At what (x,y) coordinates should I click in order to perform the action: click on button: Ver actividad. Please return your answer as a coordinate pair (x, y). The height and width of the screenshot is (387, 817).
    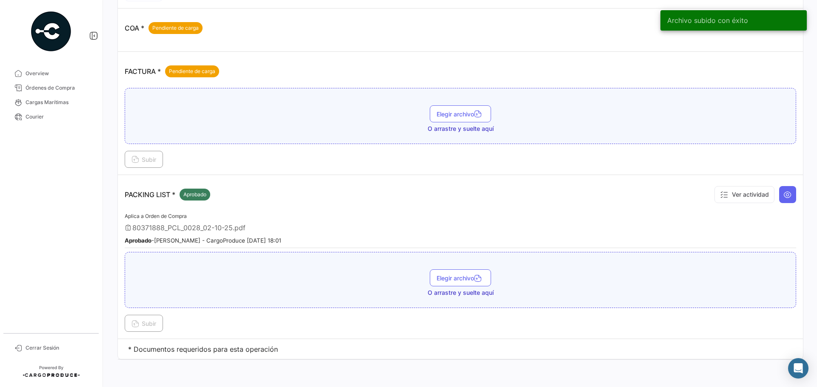
    Looking at the image, I should click on (744, 195).